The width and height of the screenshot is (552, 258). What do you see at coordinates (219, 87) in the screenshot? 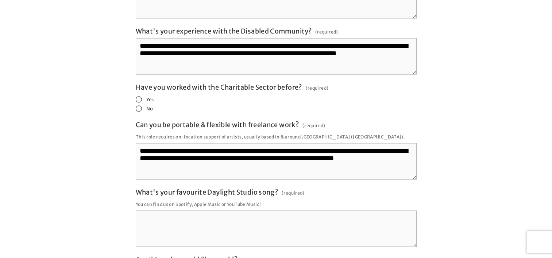
I see `span: Have you worked with the Charitable Sector before?` at bounding box center [219, 87].